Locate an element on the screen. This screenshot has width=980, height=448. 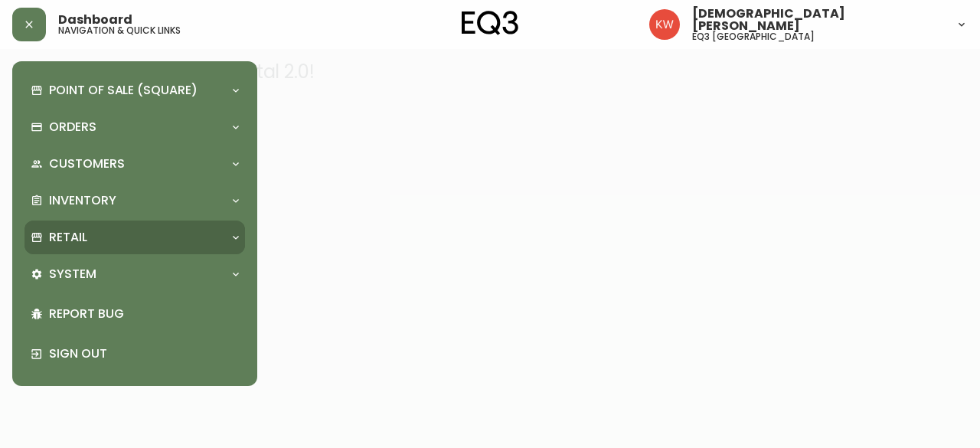
p: Report Bug is located at coordinates (144, 314).